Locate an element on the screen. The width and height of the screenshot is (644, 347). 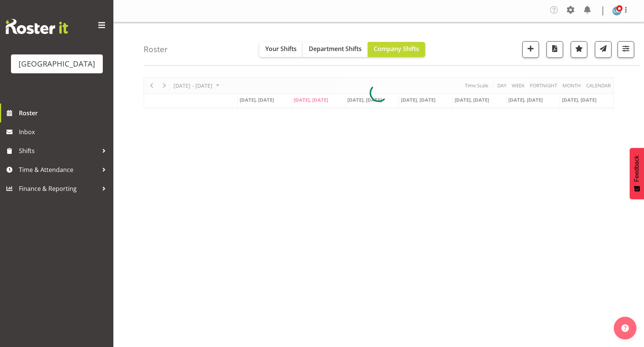
h4: Roster is located at coordinates (156, 49).